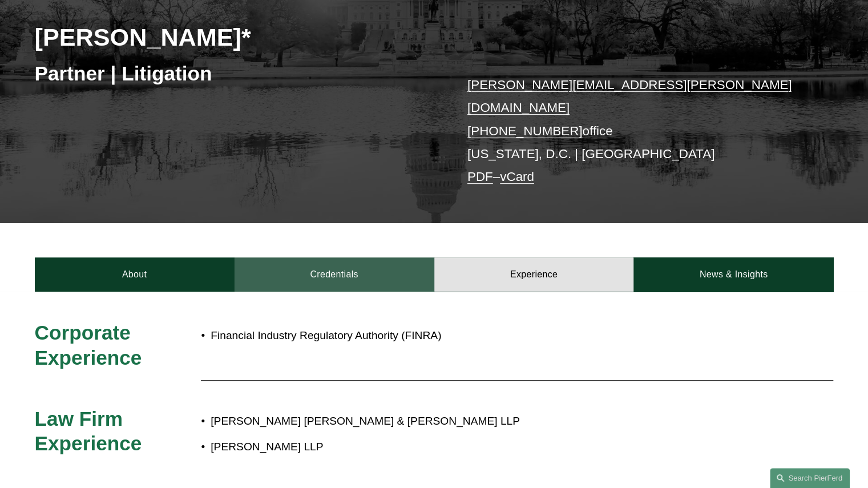  I want to click on a: About, so click(134, 275).